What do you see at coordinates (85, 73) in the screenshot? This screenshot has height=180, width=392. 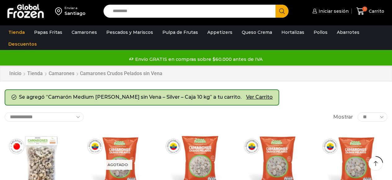 I see `nav: Breadcrumb` at bounding box center [85, 73].